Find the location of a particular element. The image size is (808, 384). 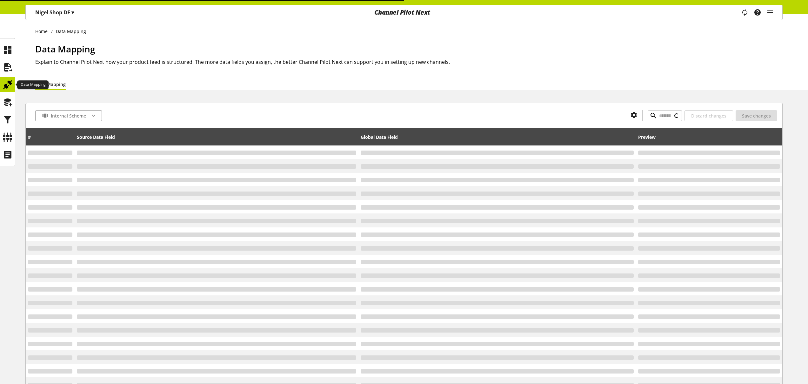

p: Nigel Shop DE is located at coordinates (55, 12).